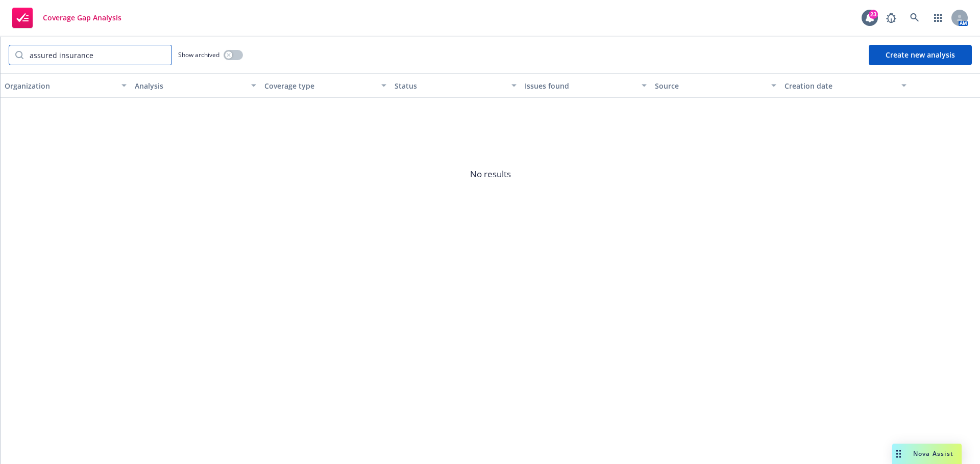 This screenshot has width=980, height=464. What do you see at coordinates (873, 14) in the screenshot?
I see `div: 23` at bounding box center [873, 14].